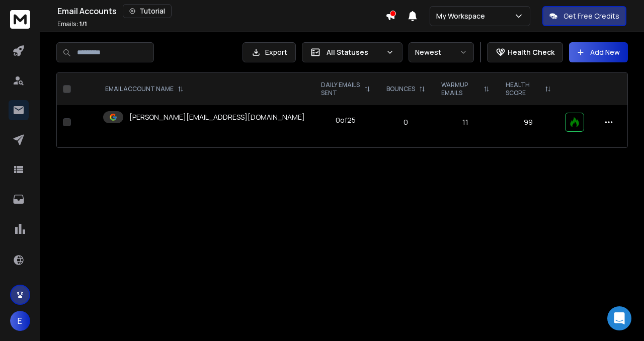  What do you see at coordinates (465, 122) in the screenshot?
I see `td: 11` at bounding box center [465, 122].